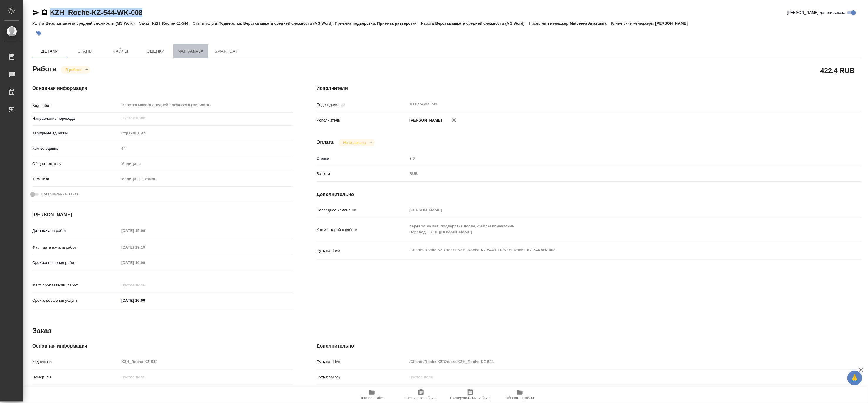  What do you see at coordinates (59, 194) in the screenshot?
I see `span: Нотариальный заказ` at bounding box center [59, 194].